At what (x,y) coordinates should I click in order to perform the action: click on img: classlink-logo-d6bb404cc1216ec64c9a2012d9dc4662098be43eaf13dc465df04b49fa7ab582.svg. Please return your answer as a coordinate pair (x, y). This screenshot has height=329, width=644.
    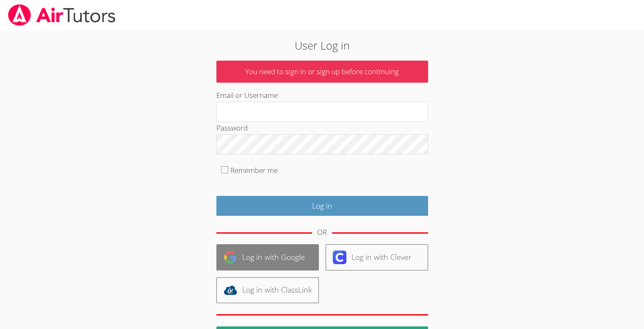
    Looking at the image, I should click on (230, 290).